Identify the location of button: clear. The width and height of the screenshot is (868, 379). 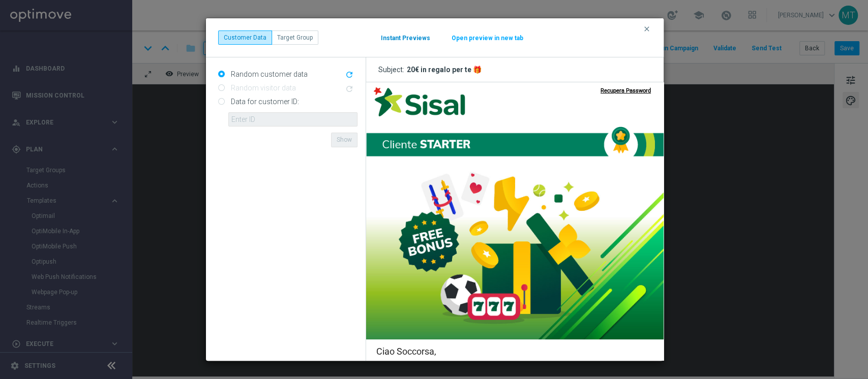
(648, 29).